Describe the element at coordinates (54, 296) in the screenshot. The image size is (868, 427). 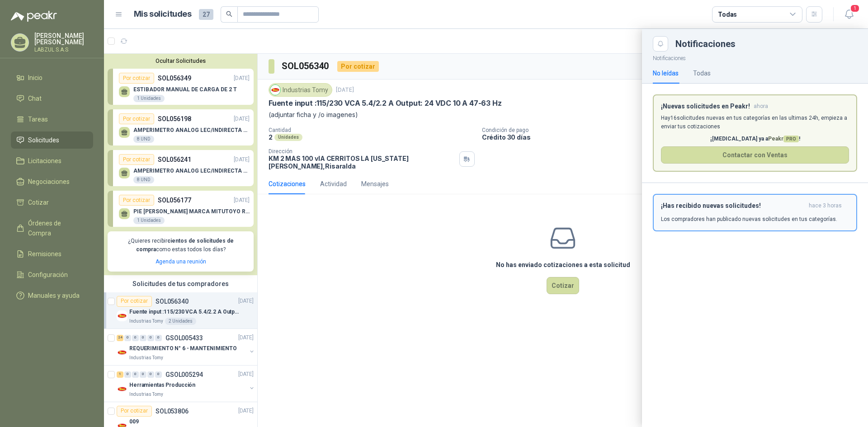
I see `span: Manuales y ayuda` at that location.